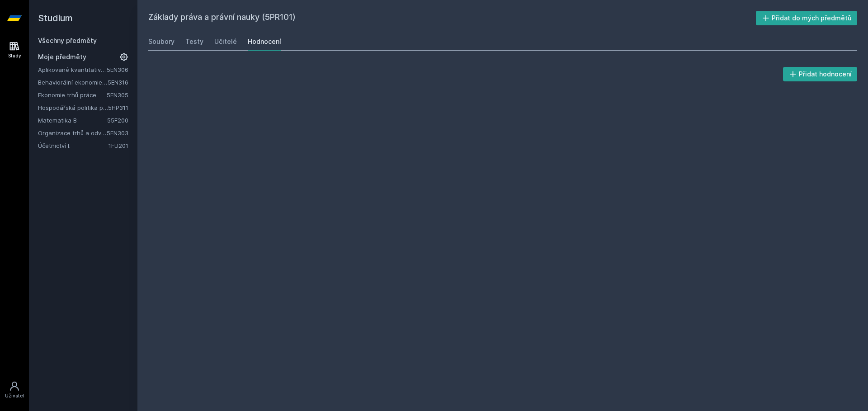  Describe the element at coordinates (264, 42) in the screenshot. I see `div: Hodnocení` at that location.